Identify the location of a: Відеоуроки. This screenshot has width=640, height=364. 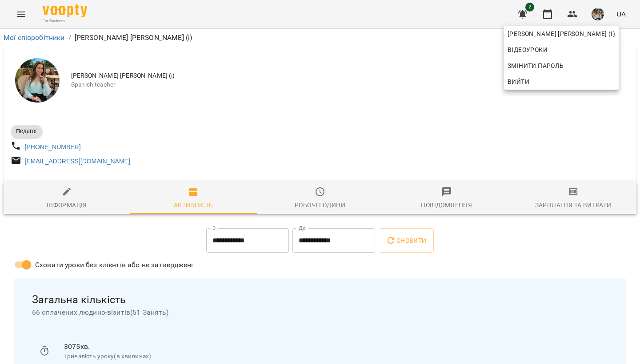
(527, 50).